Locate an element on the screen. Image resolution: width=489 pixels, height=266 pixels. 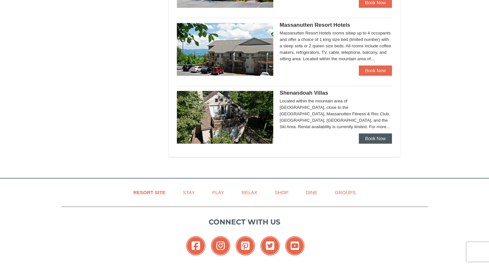
a: Play is located at coordinates (218, 192).